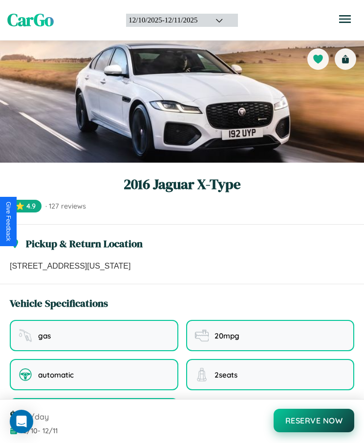 The height and width of the screenshot is (443, 364). Describe the element at coordinates (314, 420) in the screenshot. I see `button: Reserve Now` at that location.